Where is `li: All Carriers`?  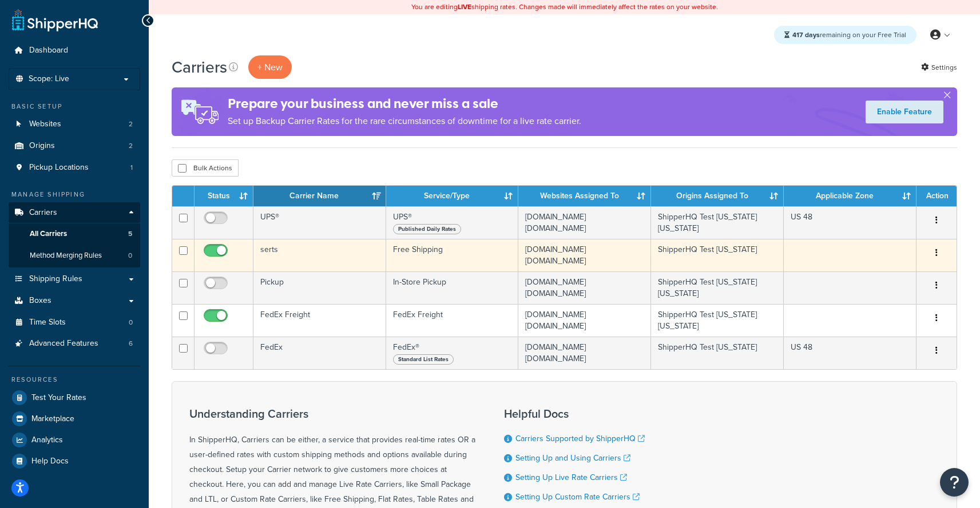 li: All Carriers is located at coordinates (74, 234).